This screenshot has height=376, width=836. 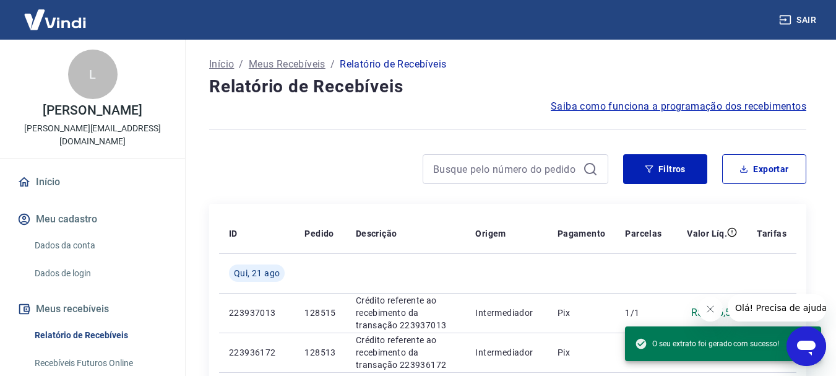 I want to click on span: Saiba como funciona a programação dos recebimentos, so click(x=678, y=106).